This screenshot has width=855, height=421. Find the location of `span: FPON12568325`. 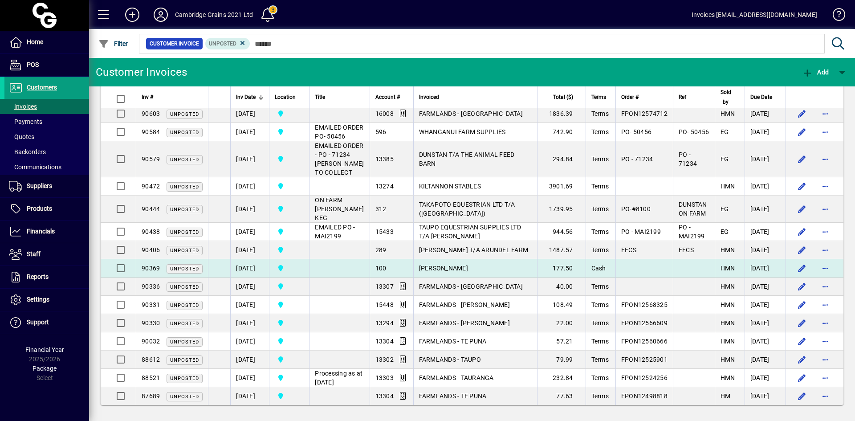

span: FPON12568325 is located at coordinates (644, 305).